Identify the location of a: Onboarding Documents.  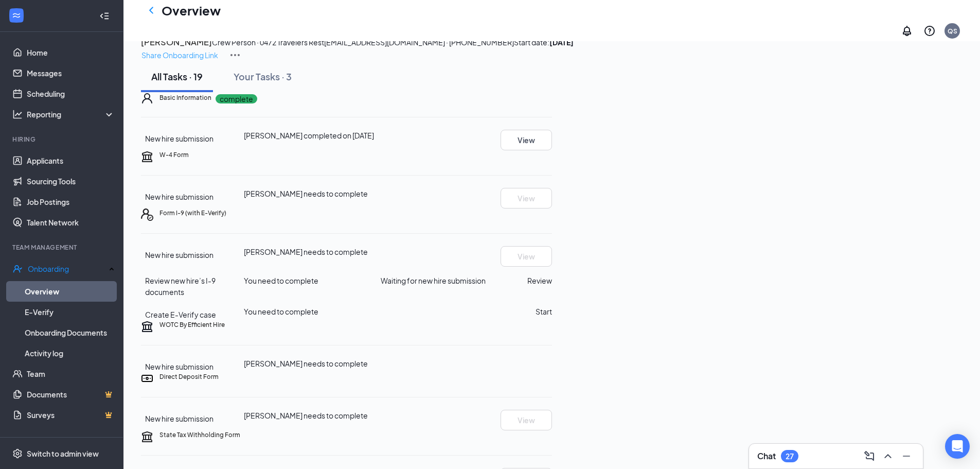
(70, 332).